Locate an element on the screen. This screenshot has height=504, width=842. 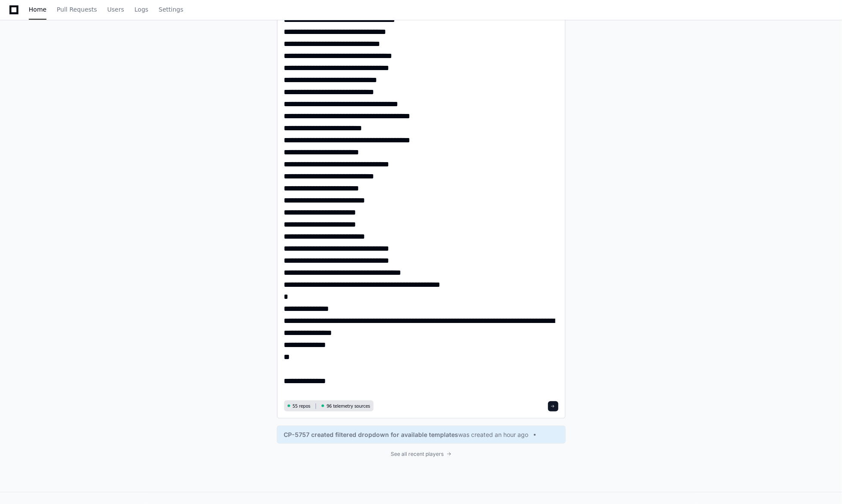
a: CP-5757 created filtered dropdown for available templateswas created an hour ago is located at coordinates (421, 434).